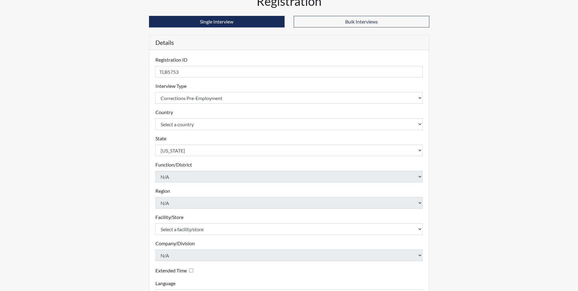 The height and width of the screenshot is (291, 578). I want to click on h5: Details, so click(289, 42).